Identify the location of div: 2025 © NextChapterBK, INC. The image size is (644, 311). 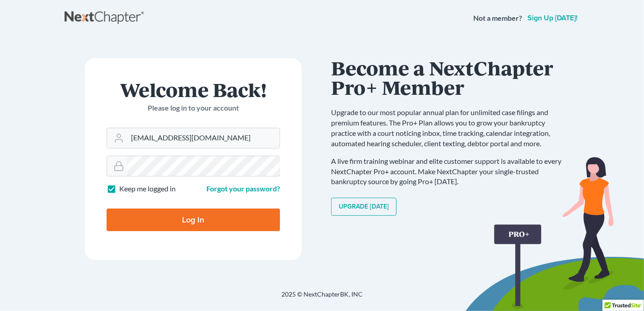
(322, 298).